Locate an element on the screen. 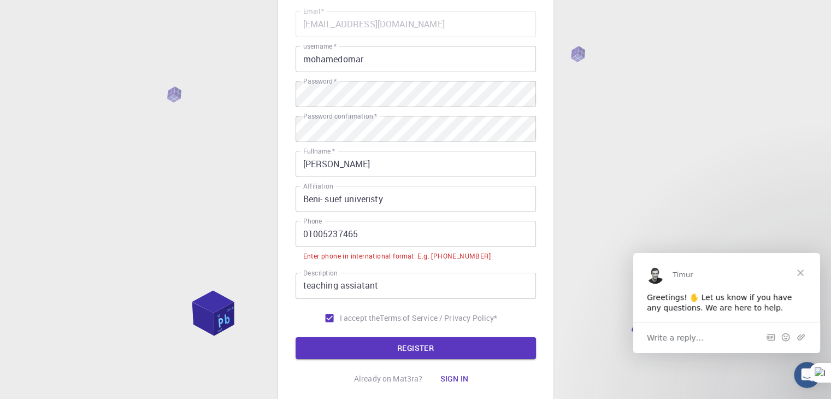 The image size is (831, 399). a: Terms of Service / Privacy Policy* is located at coordinates (438, 318).